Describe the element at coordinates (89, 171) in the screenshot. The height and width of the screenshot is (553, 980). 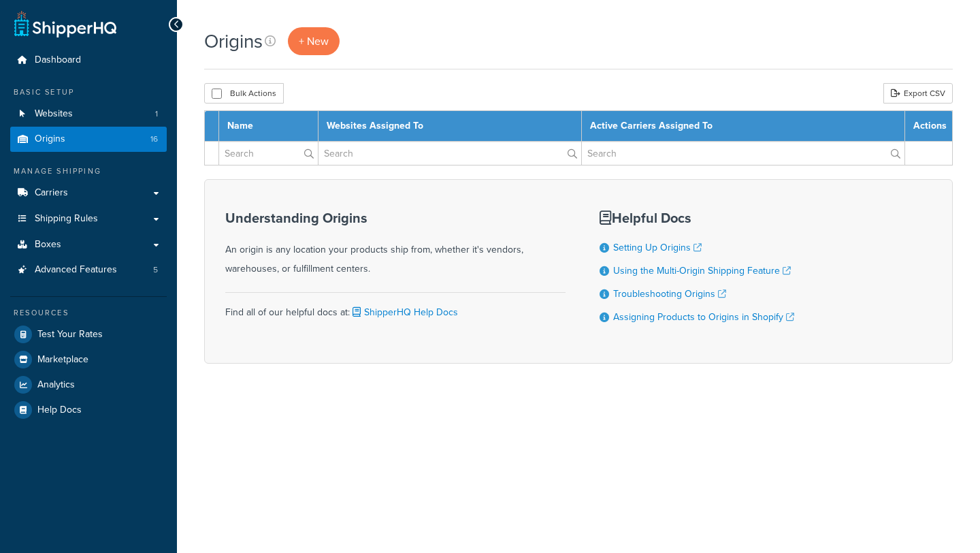
I see `div: Manage Shipping` at that location.